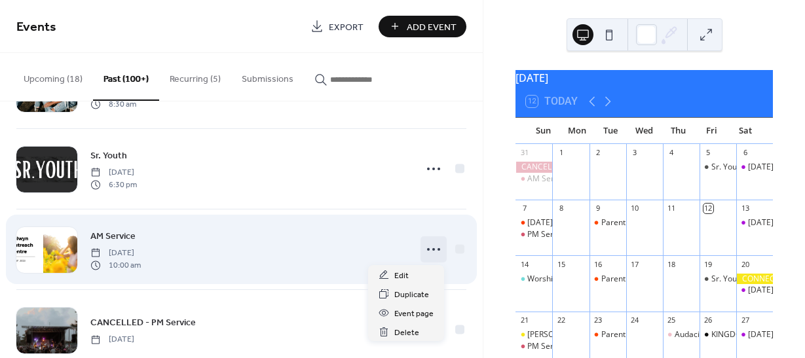 Image resolution: width=805 pixels, height=358 pixels. Describe the element at coordinates (113, 236) in the screenshot. I see `span: AM Service` at that location.